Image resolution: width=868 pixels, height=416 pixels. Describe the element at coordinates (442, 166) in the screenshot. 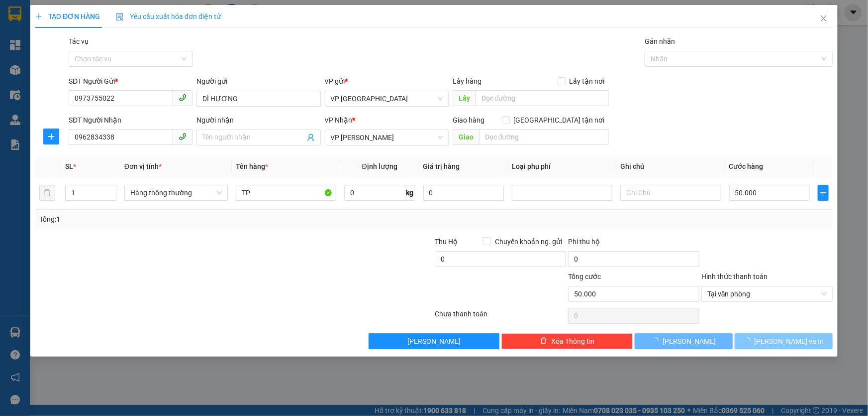

I see `span: Giá trị hàng` at that location.